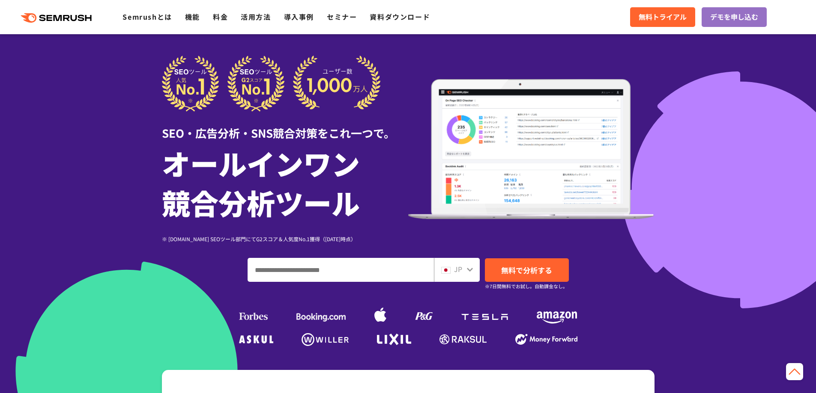  Describe the element at coordinates (147, 17) in the screenshot. I see `a: Semrushとは` at that location.